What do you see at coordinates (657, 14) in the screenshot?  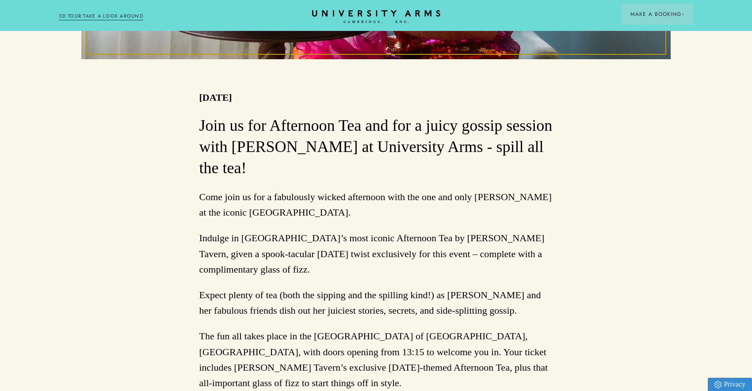 I see `span: Make a Booking` at bounding box center [657, 14].